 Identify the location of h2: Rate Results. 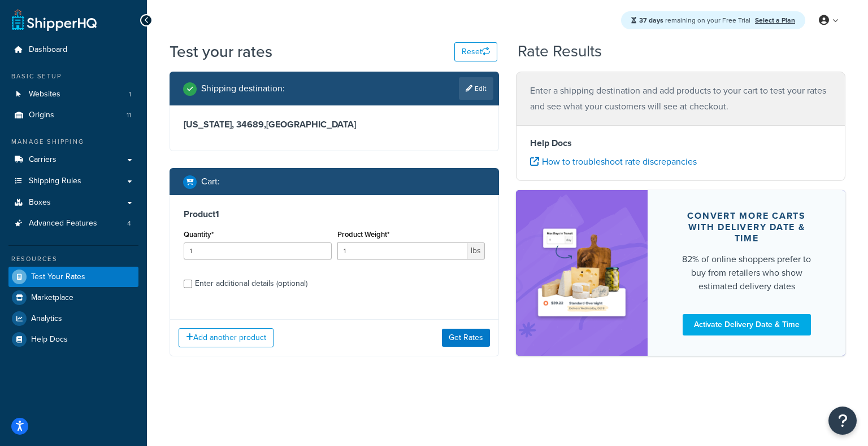
(559, 52).